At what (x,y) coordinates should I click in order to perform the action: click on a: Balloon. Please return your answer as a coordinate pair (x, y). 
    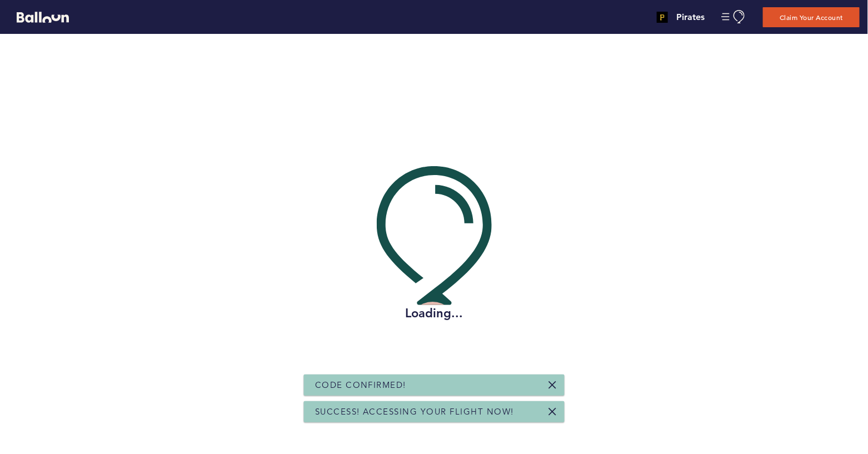
    Looking at the image, I should click on (38, 17).